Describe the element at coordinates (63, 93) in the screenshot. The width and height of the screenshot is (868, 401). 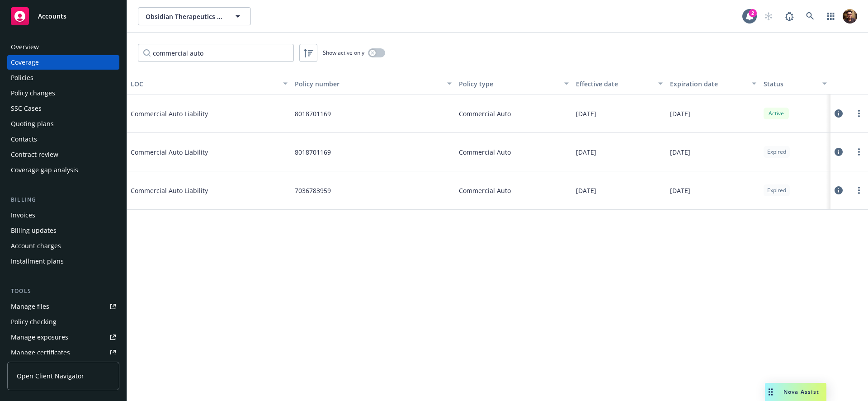
I see `a: Policy changes` at that location.